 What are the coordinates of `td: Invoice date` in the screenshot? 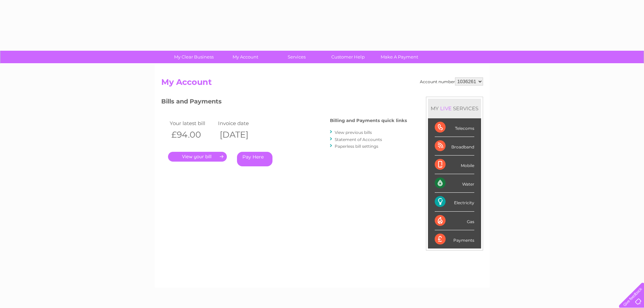 It's located at (241, 123).